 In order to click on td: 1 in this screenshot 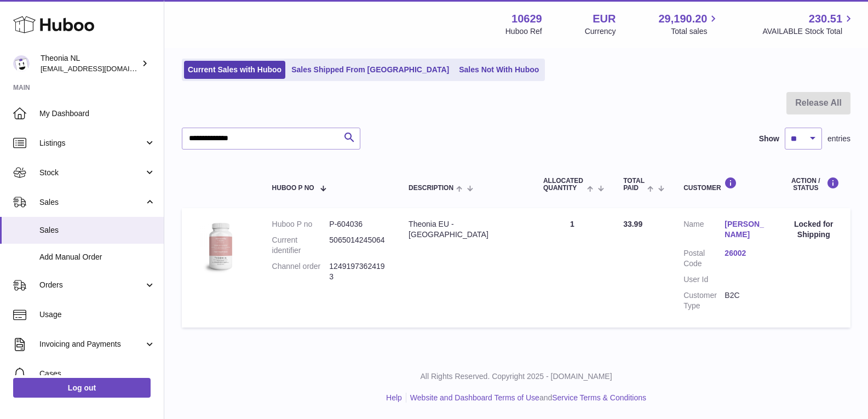, I will do `click(572, 267)`.